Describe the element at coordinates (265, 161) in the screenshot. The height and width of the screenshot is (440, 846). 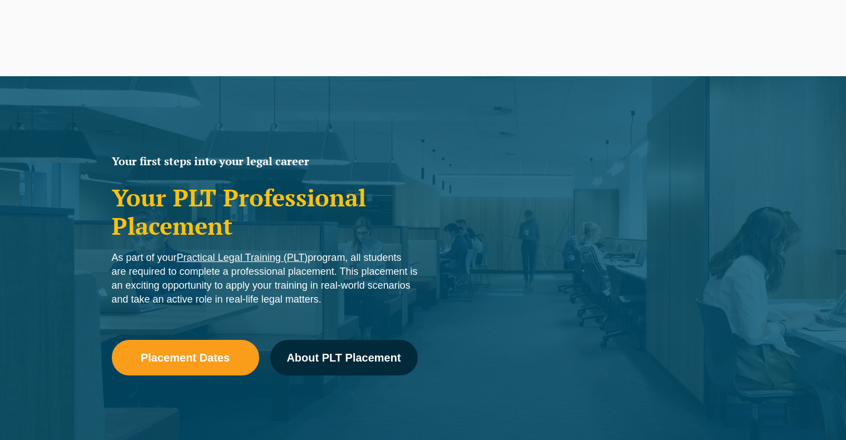
I see `h2: Your first steps into your legal career` at that location.